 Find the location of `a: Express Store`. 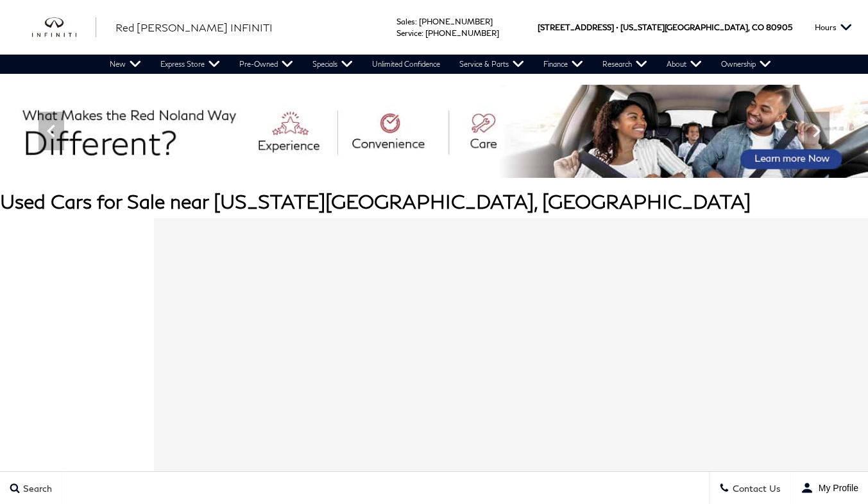

a: Express Store is located at coordinates (190, 64).